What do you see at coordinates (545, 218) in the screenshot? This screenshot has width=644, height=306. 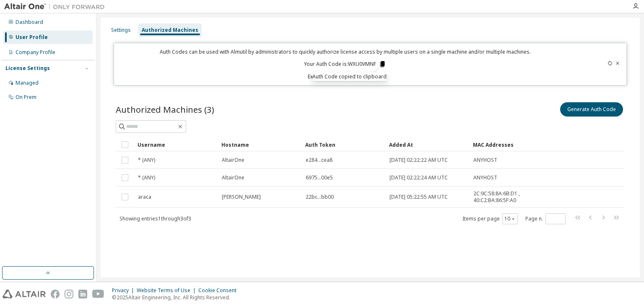 I see `span: Page n.` at bounding box center [545, 218].